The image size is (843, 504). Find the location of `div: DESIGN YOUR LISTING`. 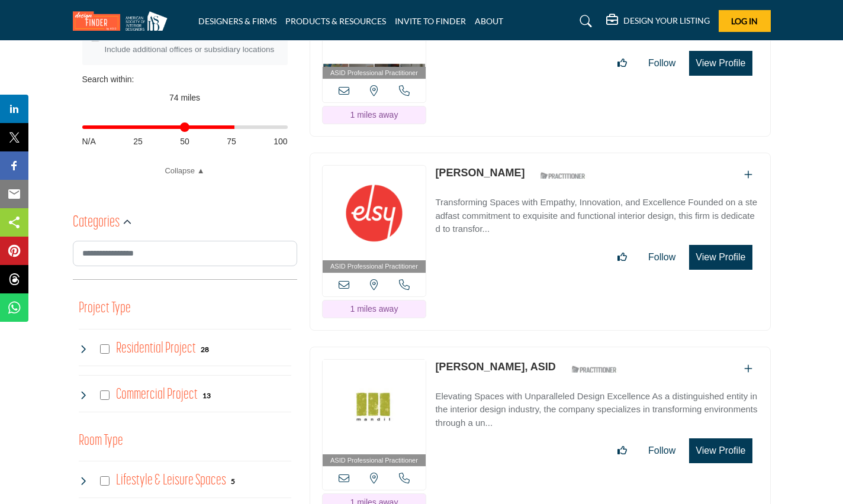

div: DESIGN YOUR LISTING is located at coordinates (658, 21).